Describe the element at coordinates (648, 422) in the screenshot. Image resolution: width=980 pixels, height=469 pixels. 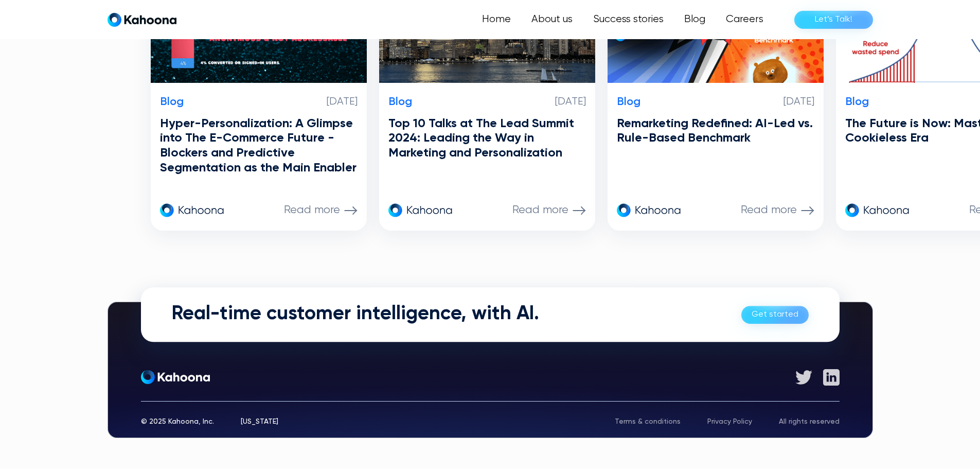
I see `a: Terms & conditions` at that location.